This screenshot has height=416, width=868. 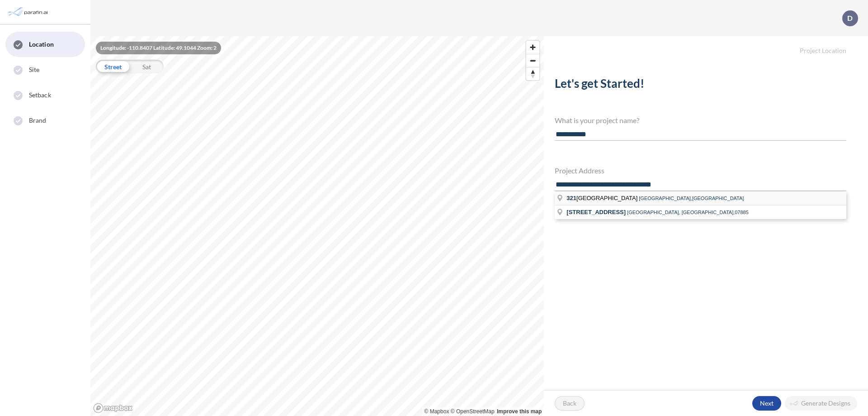 I want to click on button: Reset bearing to north, so click(x=533, y=73).